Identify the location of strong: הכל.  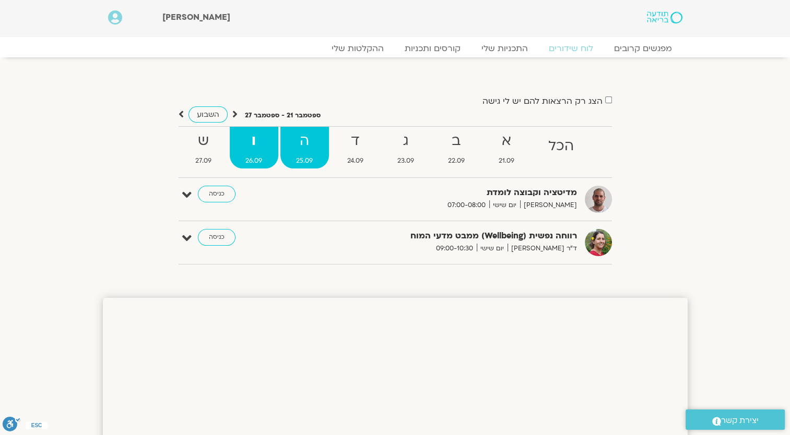
(561, 146).